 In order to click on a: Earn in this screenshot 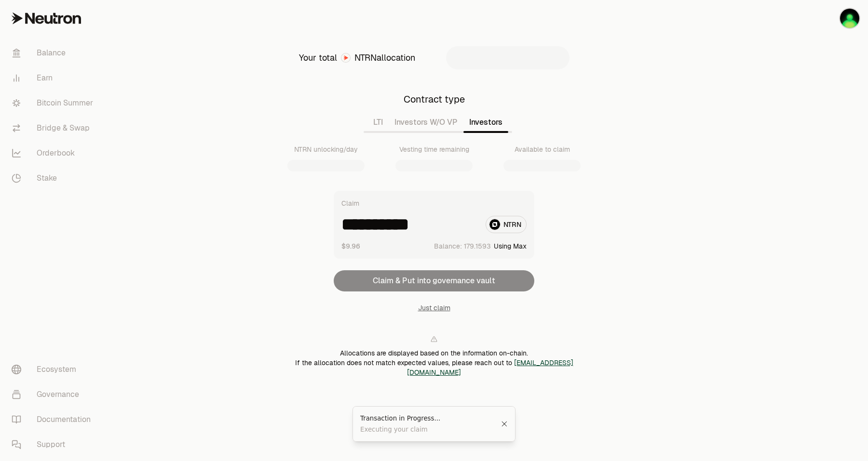, I will do `click(54, 78)`.